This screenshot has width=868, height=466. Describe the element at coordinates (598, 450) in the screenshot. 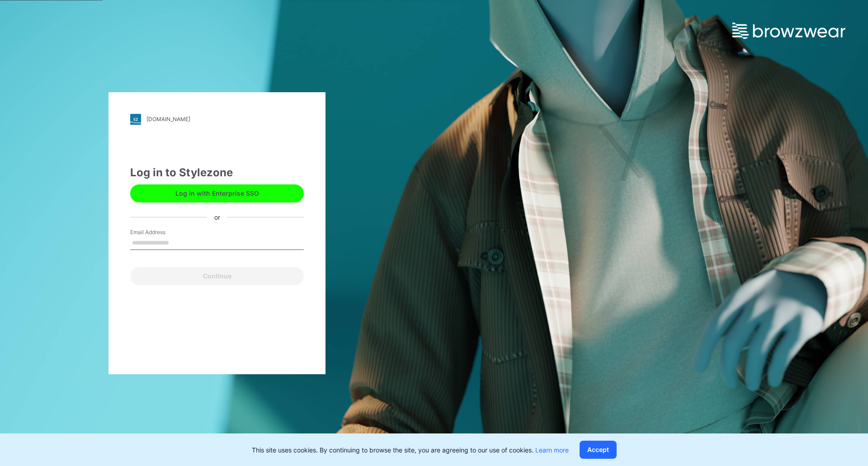

I see `button: Accept` at that location.